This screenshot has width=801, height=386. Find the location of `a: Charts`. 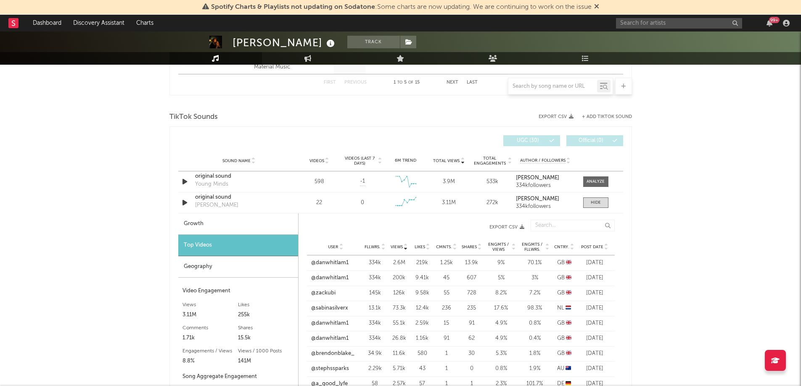

a: Charts is located at coordinates (145, 23).